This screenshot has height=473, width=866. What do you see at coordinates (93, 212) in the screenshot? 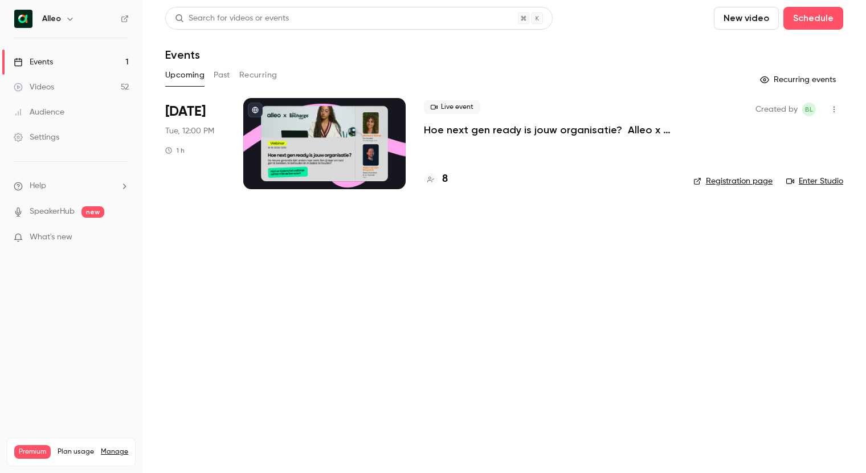
I see `span: new` at bounding box center [93, 212].